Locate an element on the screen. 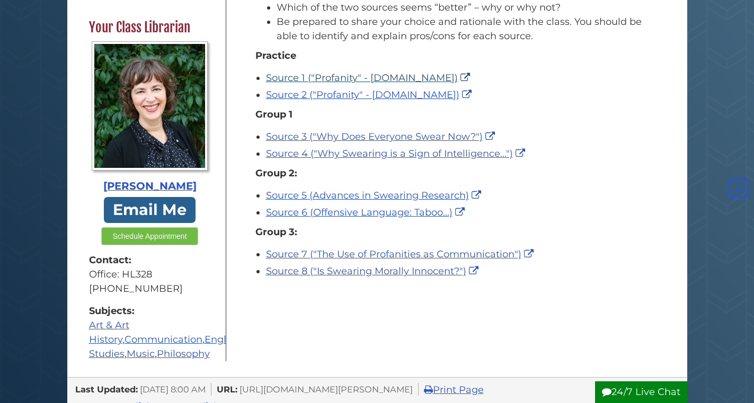 Image resolution: width=754 pixels, height=403 pixels. a: English is located at coordinates (222, 340).